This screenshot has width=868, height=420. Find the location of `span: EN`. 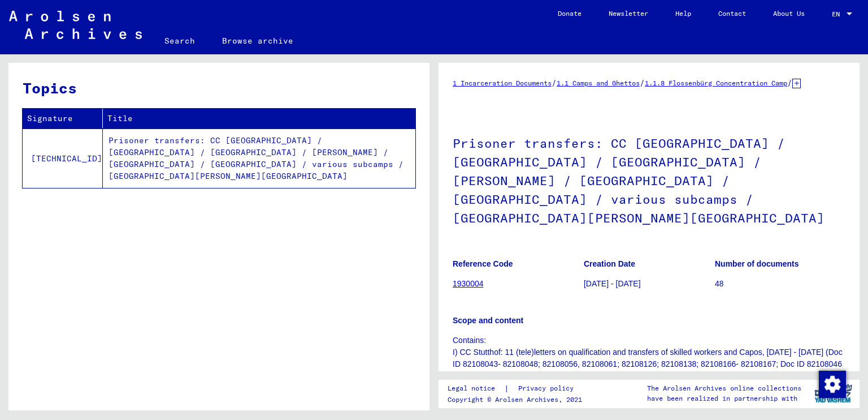

span: EN is located at coordinates (837, 14).